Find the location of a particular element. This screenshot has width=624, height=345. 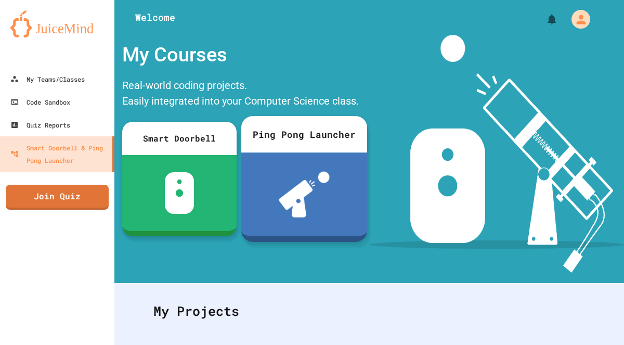

div: Ping Pong Launcher is located at coordinates (304, 134).